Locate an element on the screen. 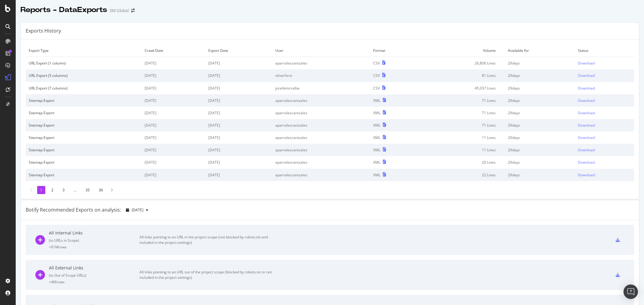 The image size is (644, 305). div: Open Intercom Messenger is located at coordinates (630, 292).